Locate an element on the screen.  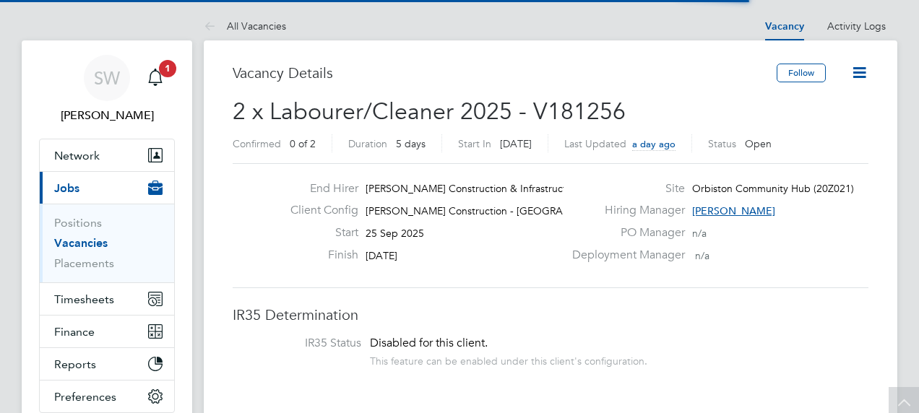
label: Status is located at coordinates (722, 144).